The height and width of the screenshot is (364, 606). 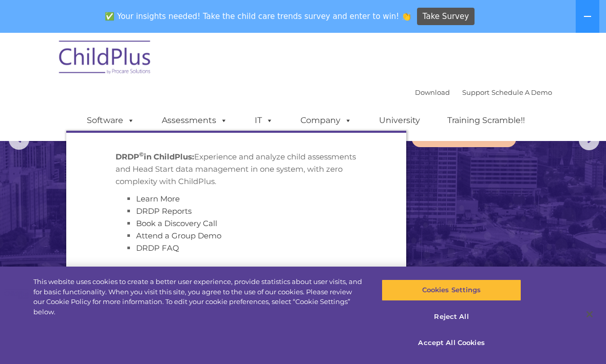 What do you see at coordinates (195, 120) in the screenshot?
I see `a: Assessments` at bounding box center [195, 120].